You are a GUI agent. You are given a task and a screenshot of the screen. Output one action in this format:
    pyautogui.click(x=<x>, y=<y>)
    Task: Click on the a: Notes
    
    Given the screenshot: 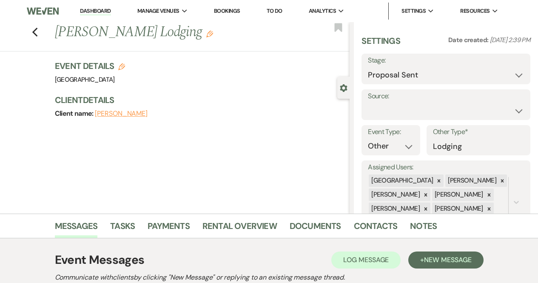 What is the action you would take?
    pyautogui.click(x=423, y=228)
    